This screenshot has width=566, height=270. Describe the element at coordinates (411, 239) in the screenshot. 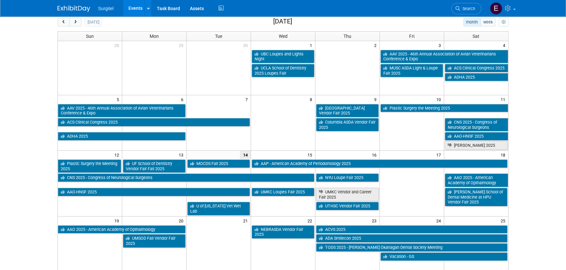

I see `a: ADA Smilecon 2025` at that location.